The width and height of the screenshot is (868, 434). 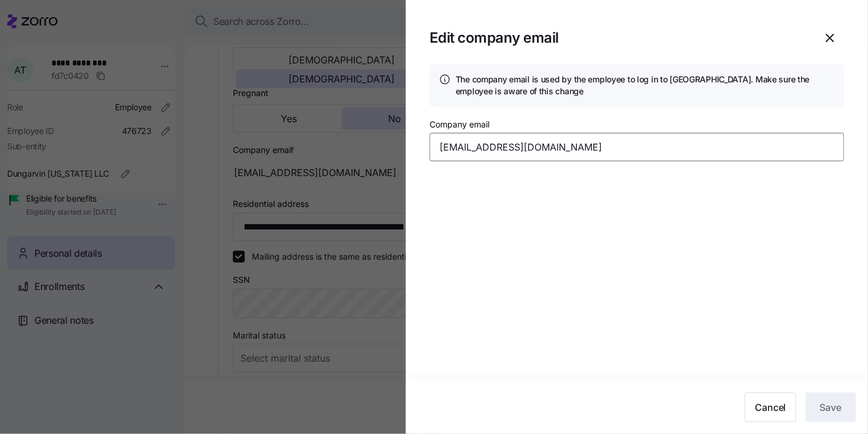 What do you see at coordinates (770, 407) in the screenshot?
I see `button: Cancel` at bounding box center [770, 407].